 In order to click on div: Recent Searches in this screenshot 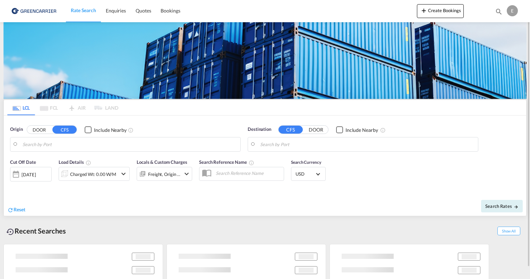, I will do `click(36, 230)`.